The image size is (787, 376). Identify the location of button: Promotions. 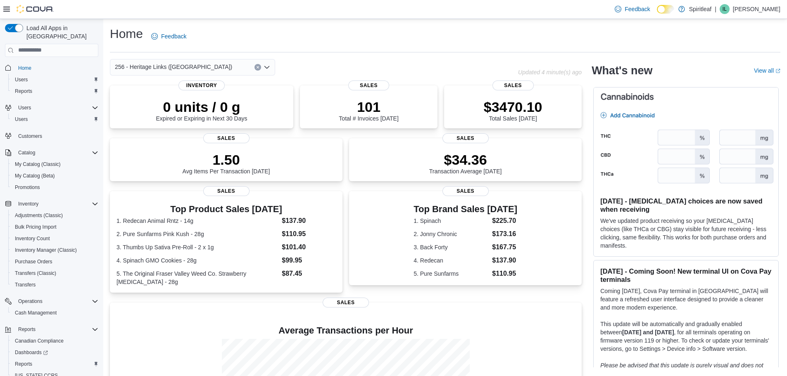
(55, 188).